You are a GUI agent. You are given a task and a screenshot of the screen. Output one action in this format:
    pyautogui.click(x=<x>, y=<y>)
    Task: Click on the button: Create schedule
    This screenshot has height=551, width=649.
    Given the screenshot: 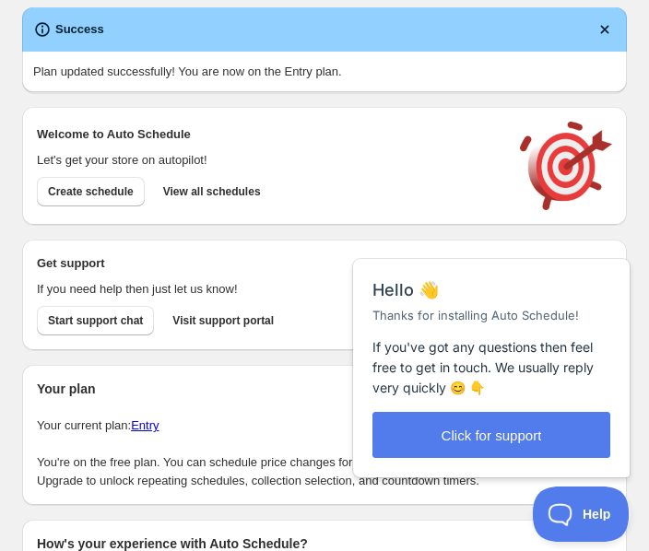 What is the action you would take?
    pyautogui.click(x=90, y=192)
    